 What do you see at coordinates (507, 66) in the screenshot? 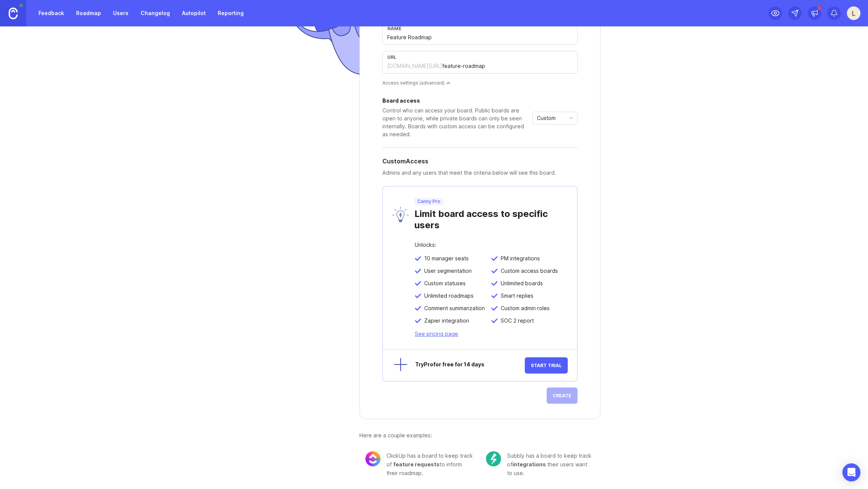
I see `input: feature-requests` at bounding box center [507, 66].